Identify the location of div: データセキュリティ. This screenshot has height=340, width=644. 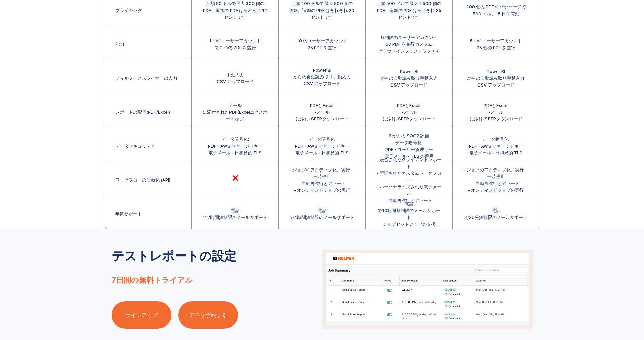
(135, 146).